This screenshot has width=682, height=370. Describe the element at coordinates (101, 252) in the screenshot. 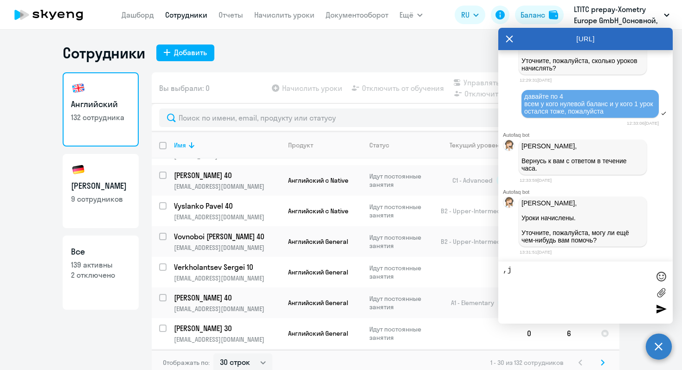

I see `h3: Все` at that location.